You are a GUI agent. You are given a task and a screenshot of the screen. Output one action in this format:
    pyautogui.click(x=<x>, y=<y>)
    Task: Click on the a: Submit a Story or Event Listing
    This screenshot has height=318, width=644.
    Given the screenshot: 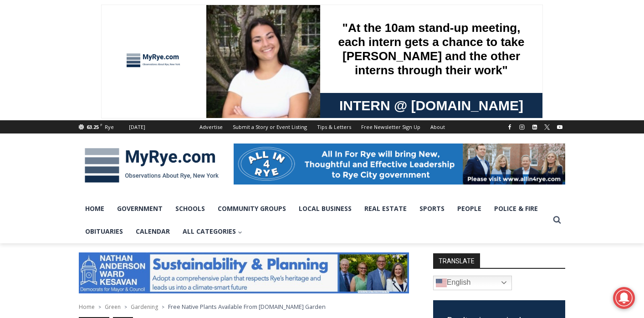 What is the action you would take?
    pyautogui.click(x=270, y=127)
    